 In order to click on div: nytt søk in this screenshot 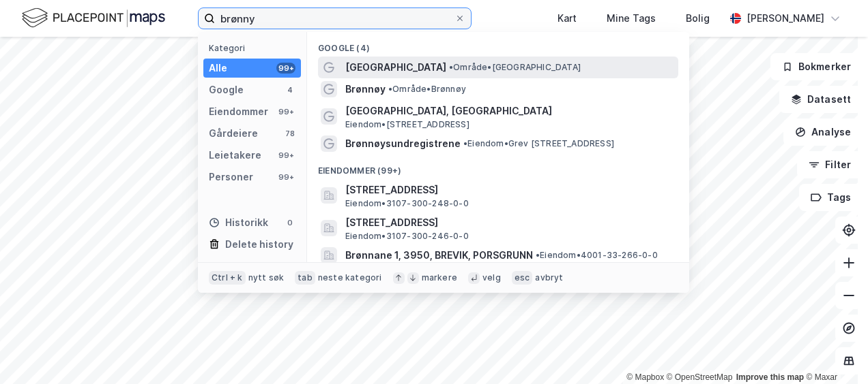, I will do `click(266, 278)`.